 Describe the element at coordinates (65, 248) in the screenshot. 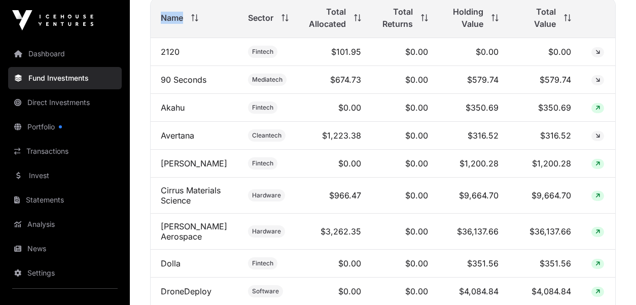

I see `a: News` at that location.